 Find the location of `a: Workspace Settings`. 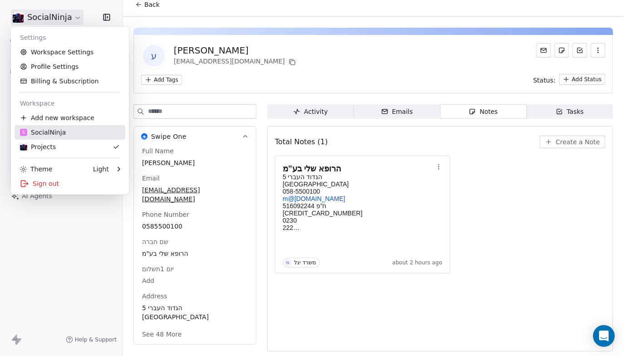

a: Workspace Settings is located at coordinates (70, 52).